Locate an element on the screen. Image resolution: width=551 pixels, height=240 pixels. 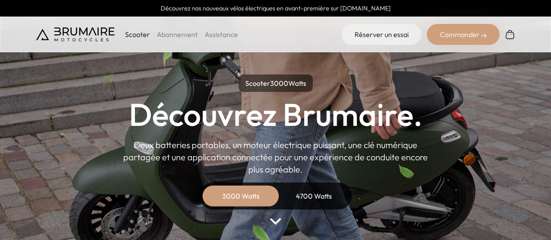
h1: Découvrez Brumaire. is located at coordinates (276, 115).